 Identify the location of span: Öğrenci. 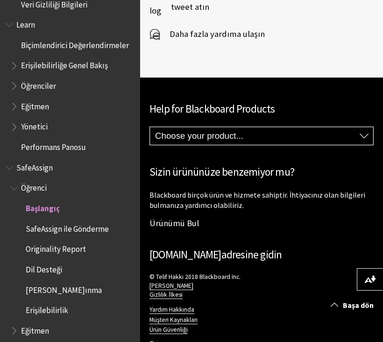
(34, 187).